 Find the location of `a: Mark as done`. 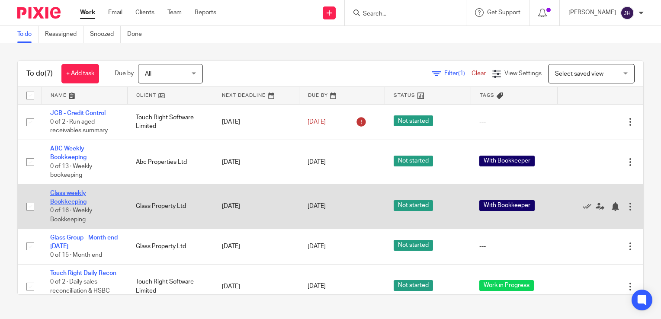

a: Mark as done is located at coordinates (589, 206).